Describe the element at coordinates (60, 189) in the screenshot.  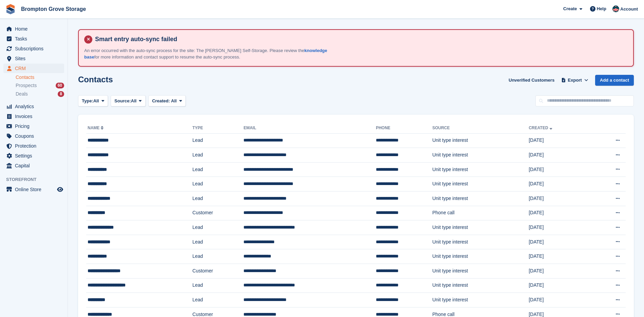
I see `a: Preview store` at that location.